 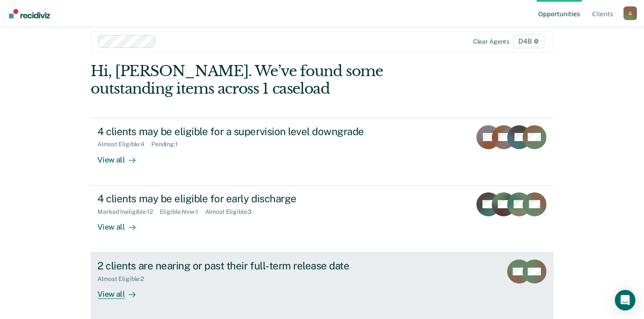 What do you see at coordinates (322, 219) in the screenshot?
I see `a: 4 clients may be eligible for early dischargeMarked Ineligible:12Eligible Now:1Almost Eligible:3V...` at bounding box center [322, 219].